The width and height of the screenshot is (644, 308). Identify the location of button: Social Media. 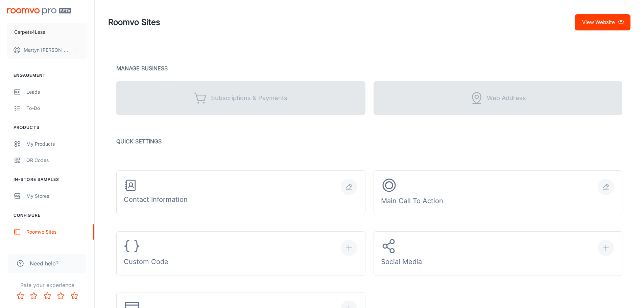
(498, 253).